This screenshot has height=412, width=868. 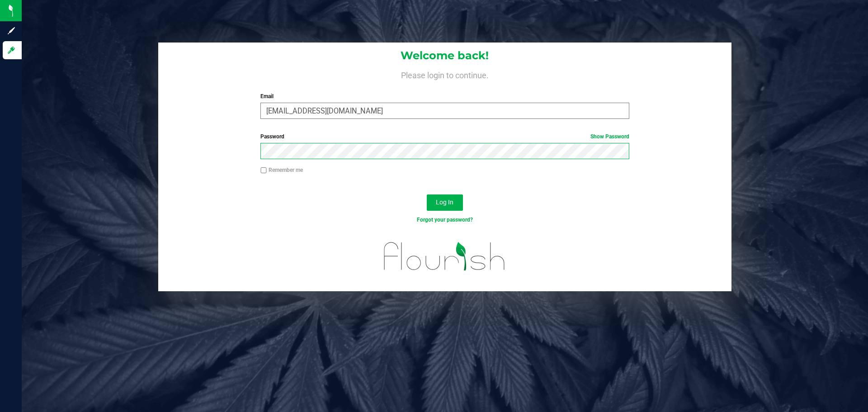 What do you see at coordinates (445, 220) in the screenshot?
I see `a: Forgot your password?` at bounding box center [445, 220].